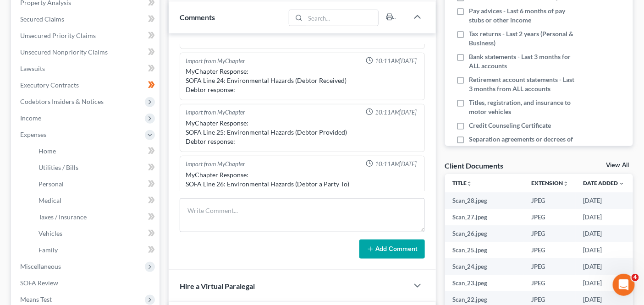 Image resolution: width=644 pixels, height=305 pixels. I want to click on span: Codebtors Insiders & Notices, so click(62, 101).